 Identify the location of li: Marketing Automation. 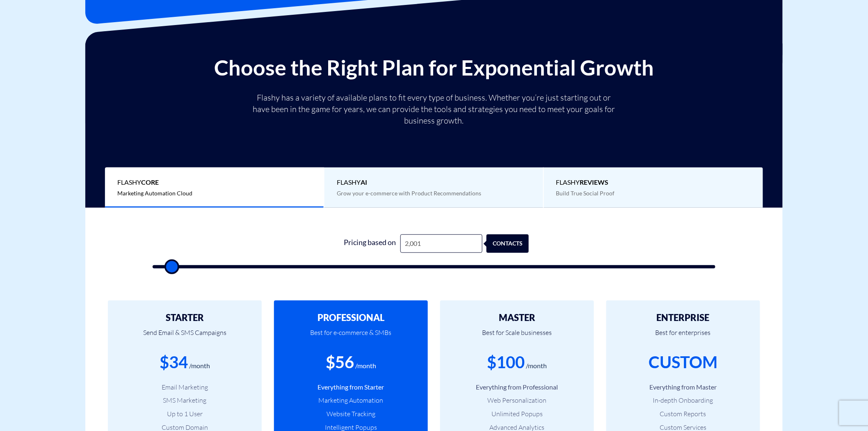
(351, 400).